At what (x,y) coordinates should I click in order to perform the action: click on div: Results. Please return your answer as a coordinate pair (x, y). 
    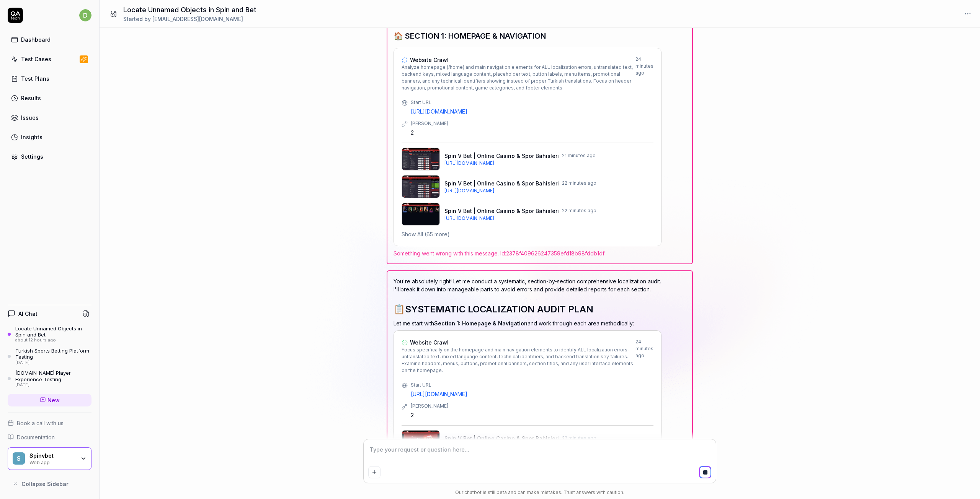
    Looking at the image, I should click on (31, 98).